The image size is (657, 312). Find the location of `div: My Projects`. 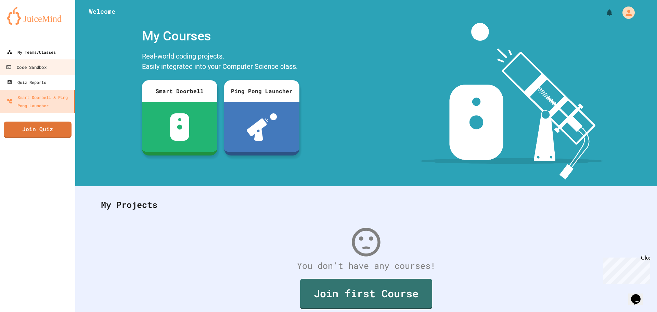

div: My Projects is located at coordinates (366, 205).